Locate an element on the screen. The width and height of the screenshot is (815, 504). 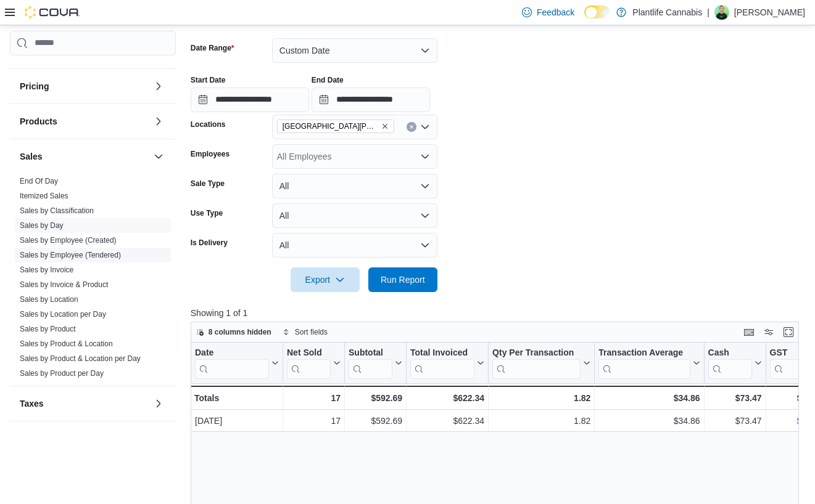
a: Sales by Product is located at coordinates (47, 329).